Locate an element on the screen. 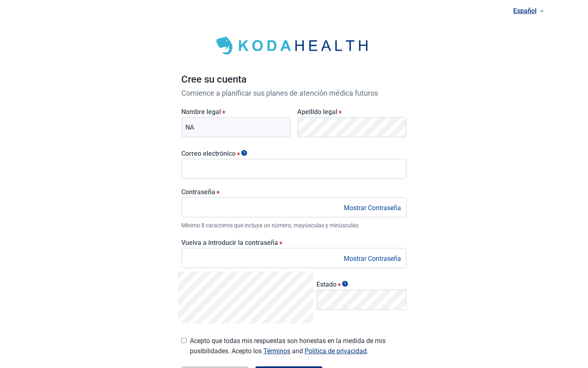 The image size is (588, 368). span: Acepto que todas mis respuestas son honestas en la medida de mis posibilidades. Acepto los and . is located at coordinates (298, 346).